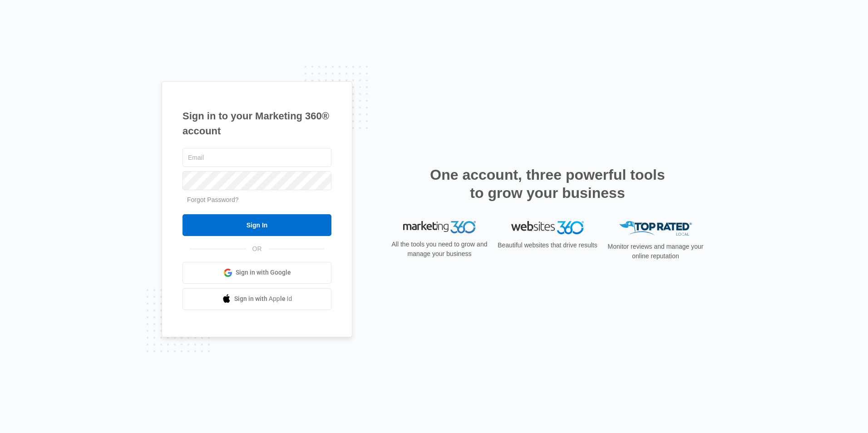 This screenshot has width=868, height=433. What do you see at coordinates (257, 299) in the screenshot?
I see `a: Sign in with Apple Id` at bounding box center [257, 299].